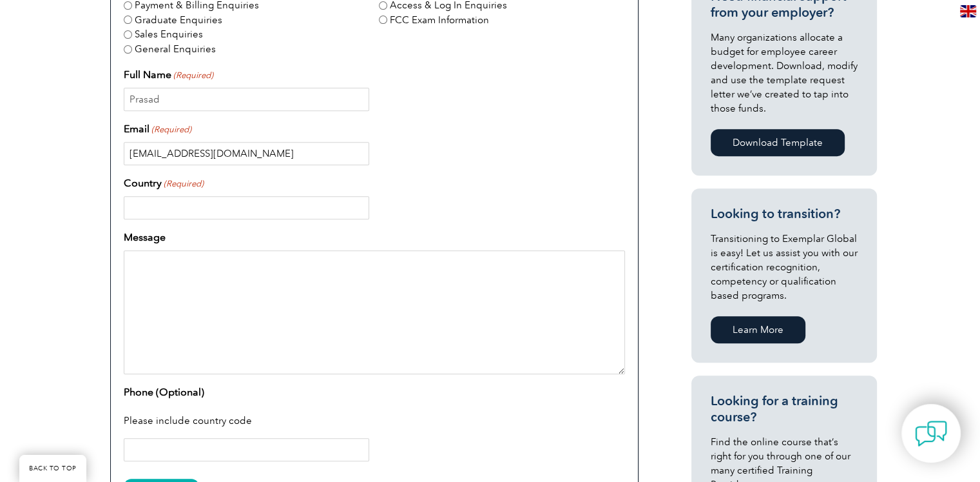 This screenshot has width=980, height=482. What do you see at coordinates (169, 34) in the screenshot?
I see `label: Sales Enquiries` at bounding box center [169, 34].